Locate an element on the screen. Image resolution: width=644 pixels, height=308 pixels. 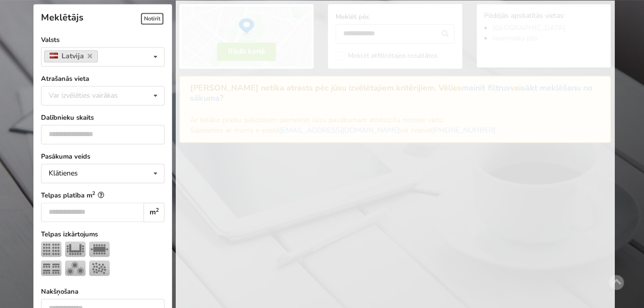
label: Nakšņošana is located at coordinates (103, 292).